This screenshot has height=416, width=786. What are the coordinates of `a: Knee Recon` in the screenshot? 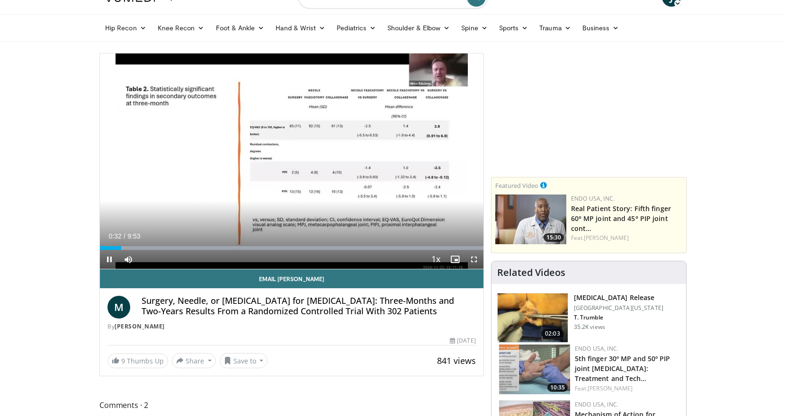 It's located at (181, 28).